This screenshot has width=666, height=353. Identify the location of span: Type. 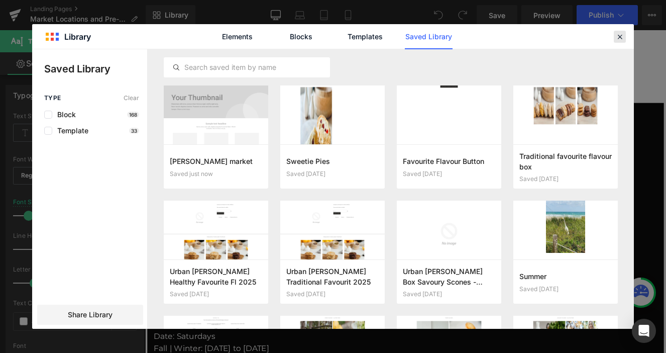
(53, 98).